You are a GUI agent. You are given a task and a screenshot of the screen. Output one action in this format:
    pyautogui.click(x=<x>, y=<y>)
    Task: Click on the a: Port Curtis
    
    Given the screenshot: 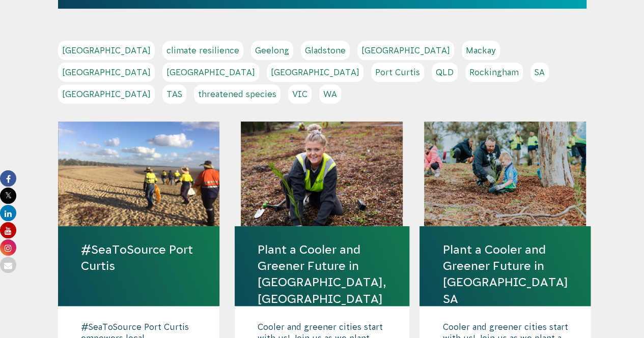 What is the action you would take?
    pyautogui.click(x=398, y=72)
    